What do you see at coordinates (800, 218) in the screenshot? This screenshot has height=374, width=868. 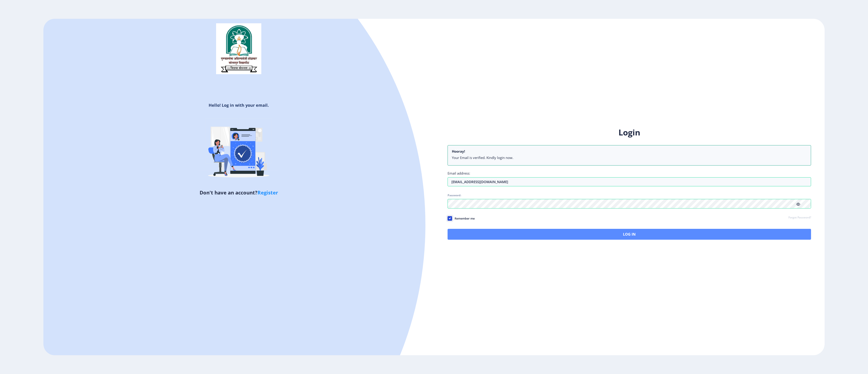 I see `a: Forgot Password?` at bounding box center [800, 218].